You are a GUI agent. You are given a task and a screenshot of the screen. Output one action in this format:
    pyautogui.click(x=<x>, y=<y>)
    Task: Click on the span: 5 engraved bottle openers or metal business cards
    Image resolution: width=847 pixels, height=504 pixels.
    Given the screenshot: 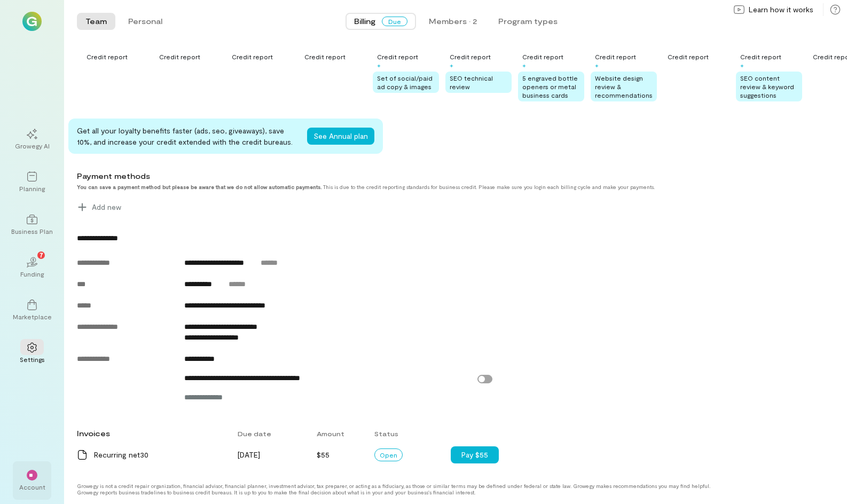 What is the action you would take?
    pyautogui.click(x=550, y=86)
    